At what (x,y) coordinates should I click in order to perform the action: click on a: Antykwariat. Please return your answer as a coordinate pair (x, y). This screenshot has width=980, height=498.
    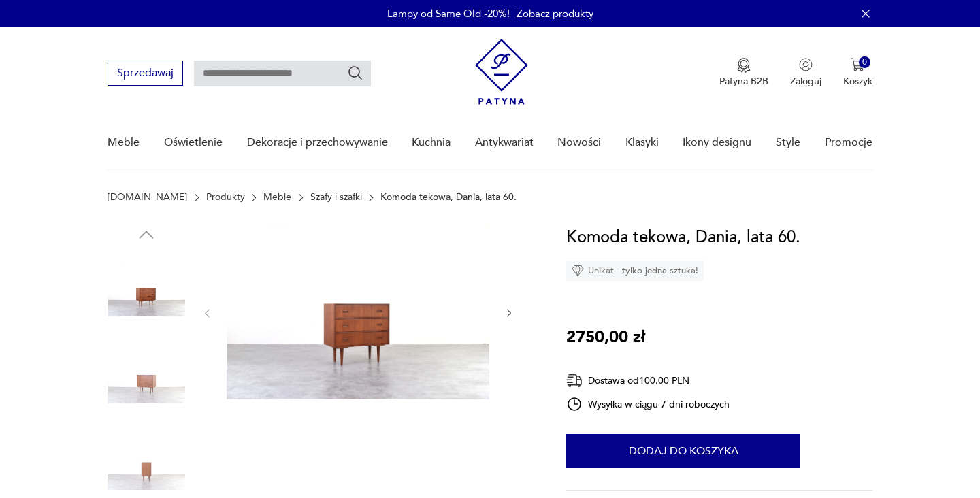
    Looking at the image, I should click on (504, 142).